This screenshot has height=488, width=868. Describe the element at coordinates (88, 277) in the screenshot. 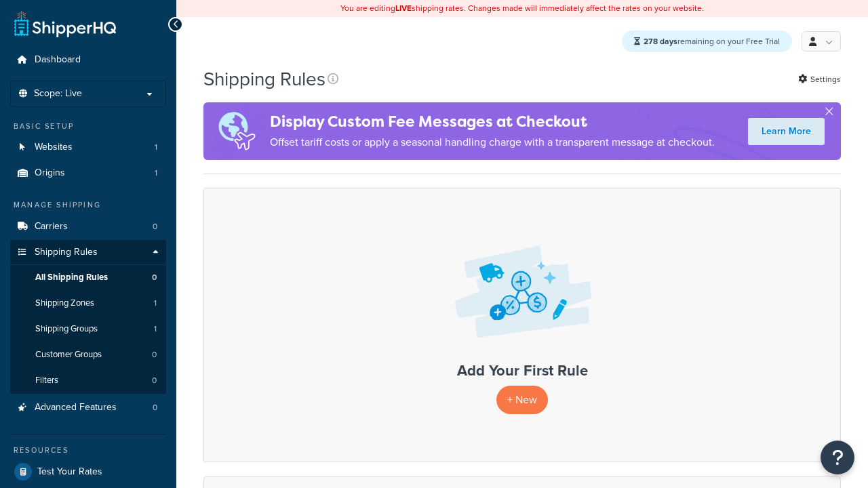

I see `a: All Shipping Rules 0` at that location.